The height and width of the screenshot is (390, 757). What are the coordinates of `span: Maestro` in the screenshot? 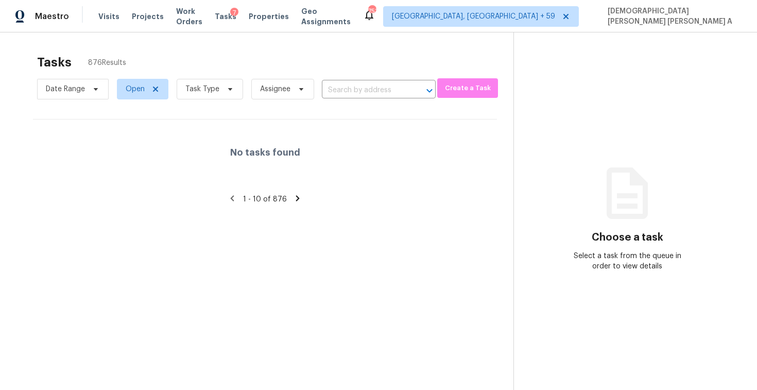 It's located at (52, 16).